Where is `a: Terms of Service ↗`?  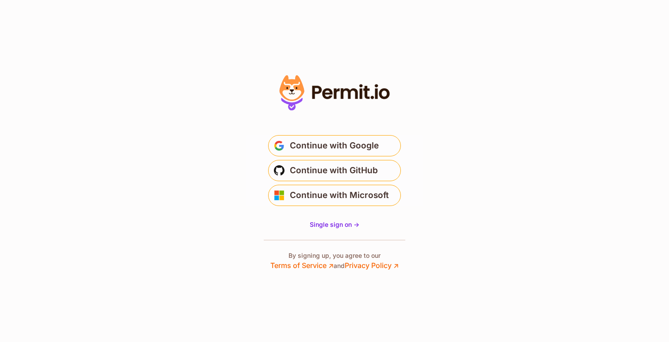 a: Terms of Service ↗ is located at coordinates (302, 265).